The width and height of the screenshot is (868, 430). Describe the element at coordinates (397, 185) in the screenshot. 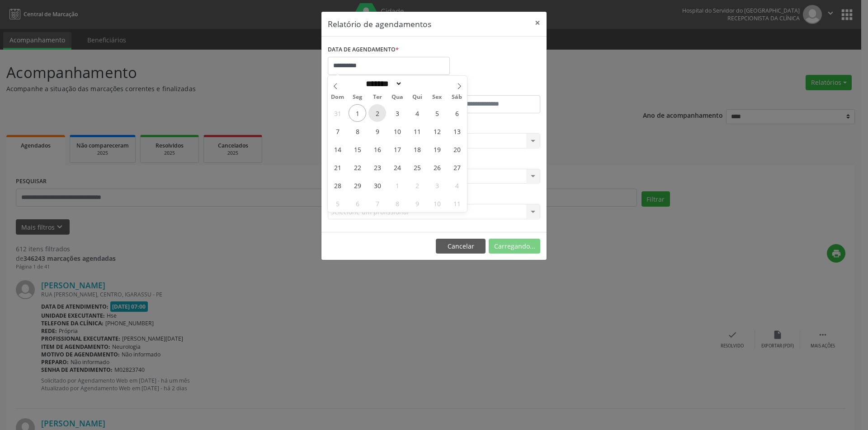

I see `span: Outubro 1, 2025` at that location.